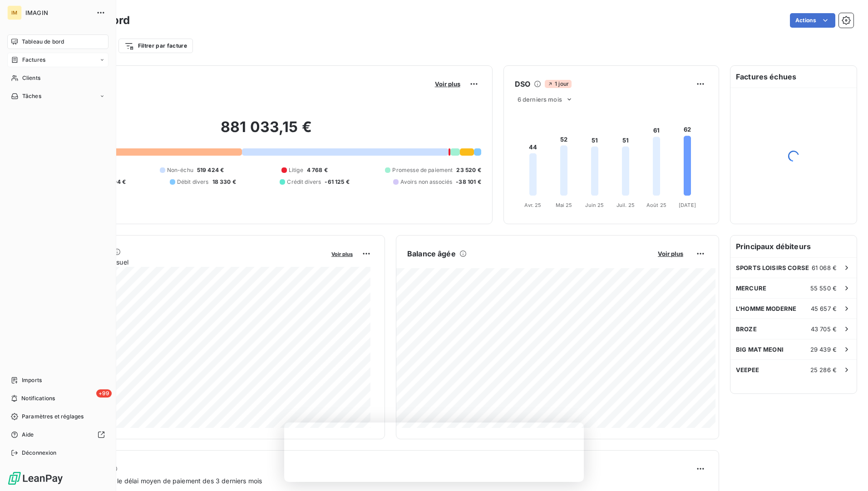 The image size is (868, 491). I want to click on h6: Principaux débiteurs, so click(794, 246).